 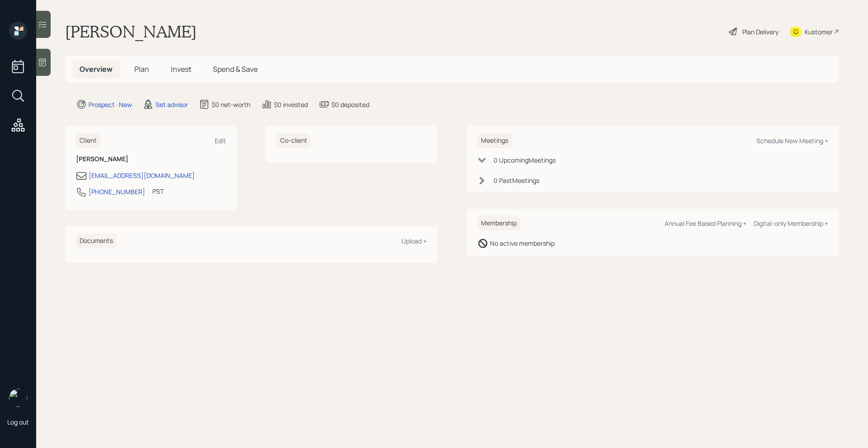 I want to click on span: Invest, so click(x=181, y=69).